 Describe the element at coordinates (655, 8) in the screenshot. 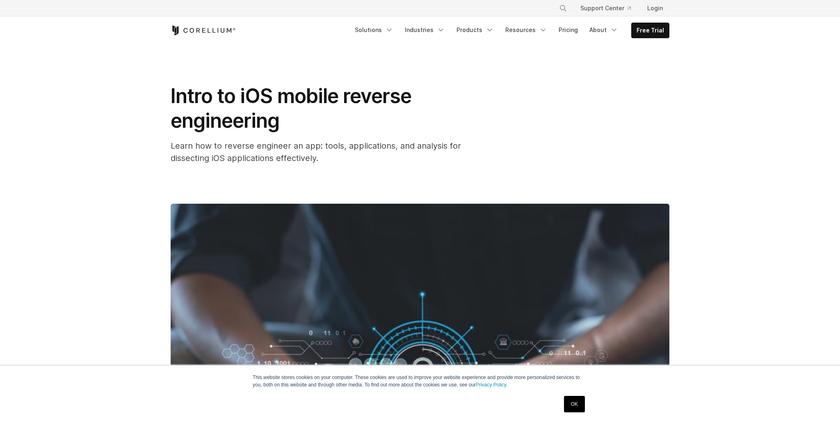

I see `a: Login` at that location.